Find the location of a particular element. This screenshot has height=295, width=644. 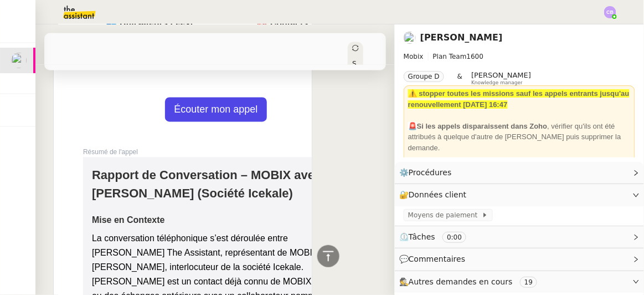

div: ⏲️Tâches 0:00 is located at coordinates (520, 236).